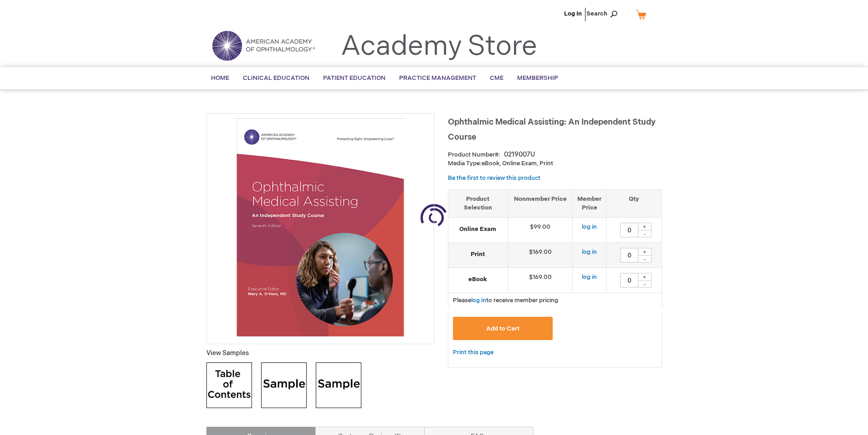  Describe the element at coordinates (354, 78) in the screenshot. I see `a: Patient Education` at that location.